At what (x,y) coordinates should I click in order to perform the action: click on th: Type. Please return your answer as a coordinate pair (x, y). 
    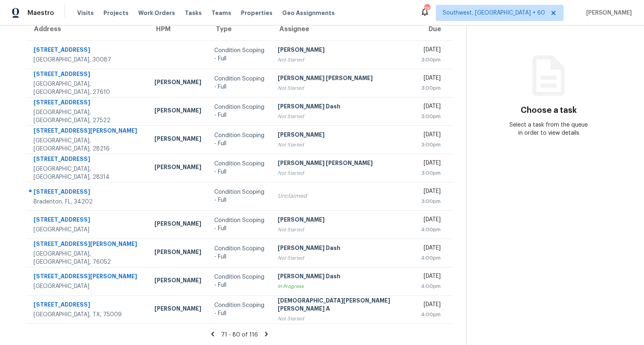
    Looking at the image, I should click on (239, 29).